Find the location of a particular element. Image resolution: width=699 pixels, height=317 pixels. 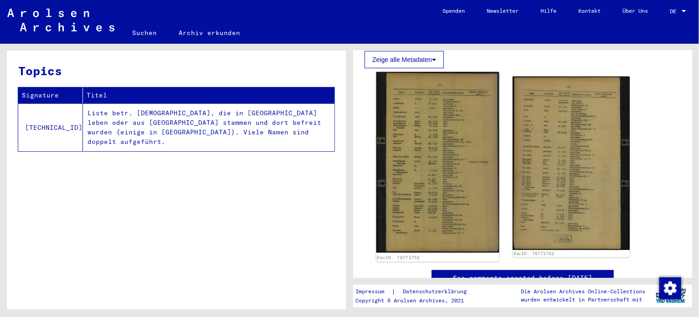

img: yv_logo.png is located at coordinates (671, 296).